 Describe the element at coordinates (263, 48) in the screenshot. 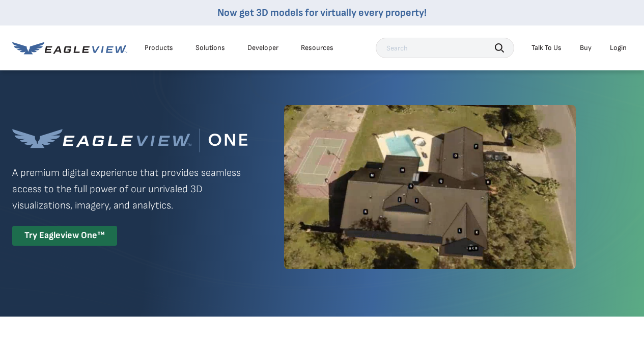

I see `a: Developer` at that location.